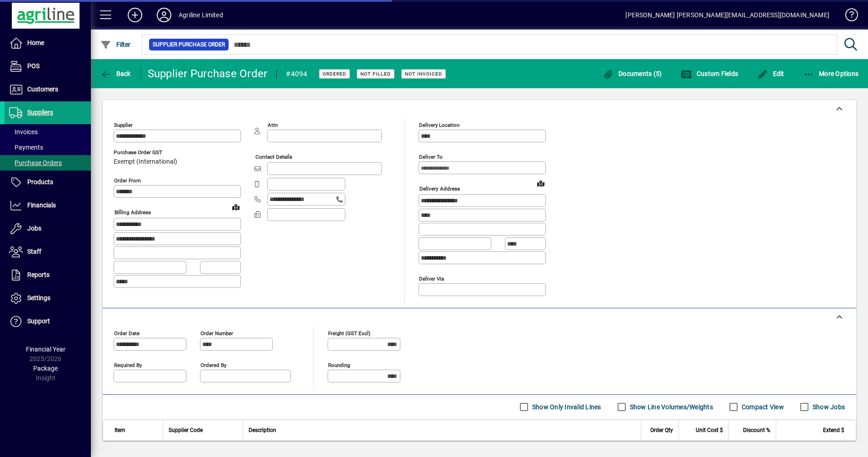 This screenshot has width=868, height=457. What do you see at coordinates (116, 74) in the screenshot?
I see `span: Back` at bounding box center [116, 74].